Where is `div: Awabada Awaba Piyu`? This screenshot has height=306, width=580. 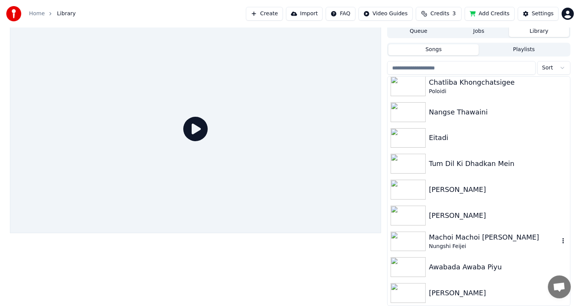
div: Awabada Awaba Piyu is located at coordinates (498, 267).